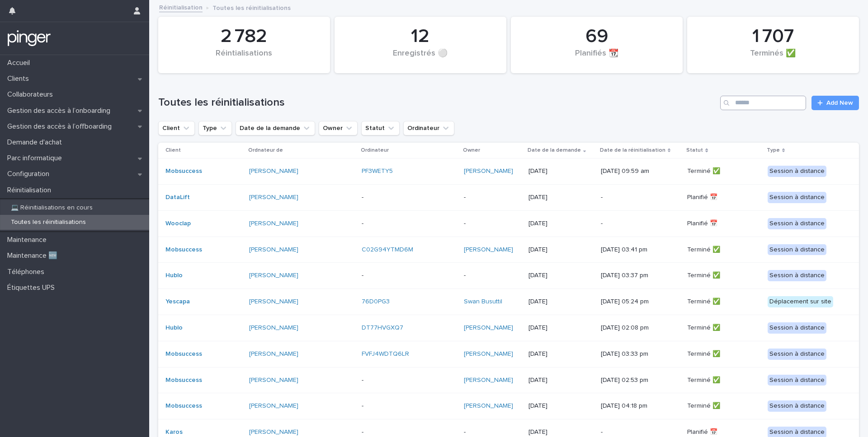  I want to click on a: Wooclap, so click(178, 224).